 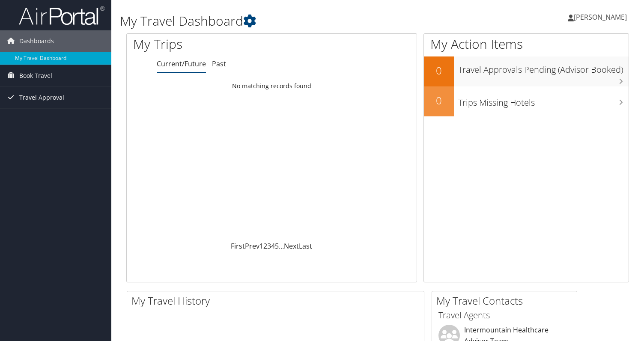 I want to click on a: 5, so click(x=277, y=246).